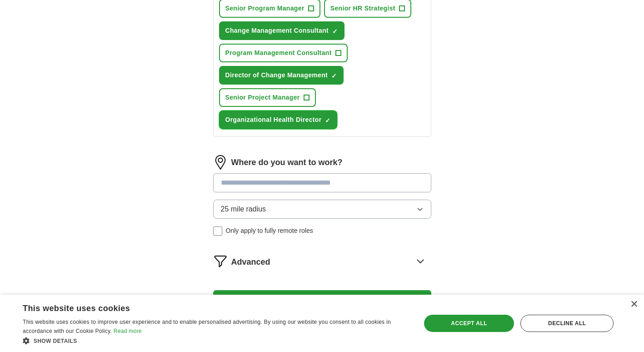  Describe the element at coordinates (634, 304) in the screenshot. I see `div: Close` at that location.